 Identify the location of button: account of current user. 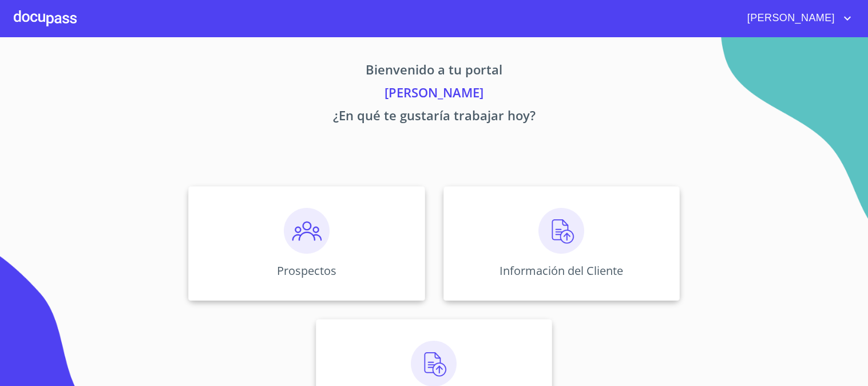
(796, 18).